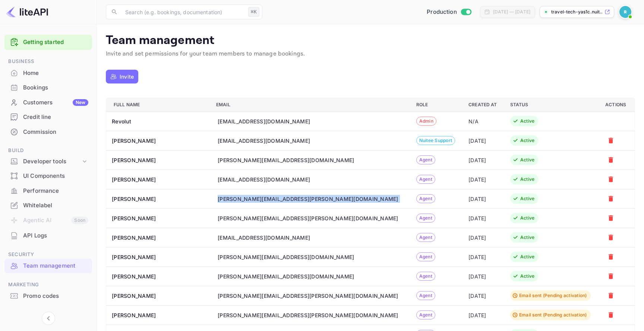  I want to click on span: Nuitee support, so click(436, 141).